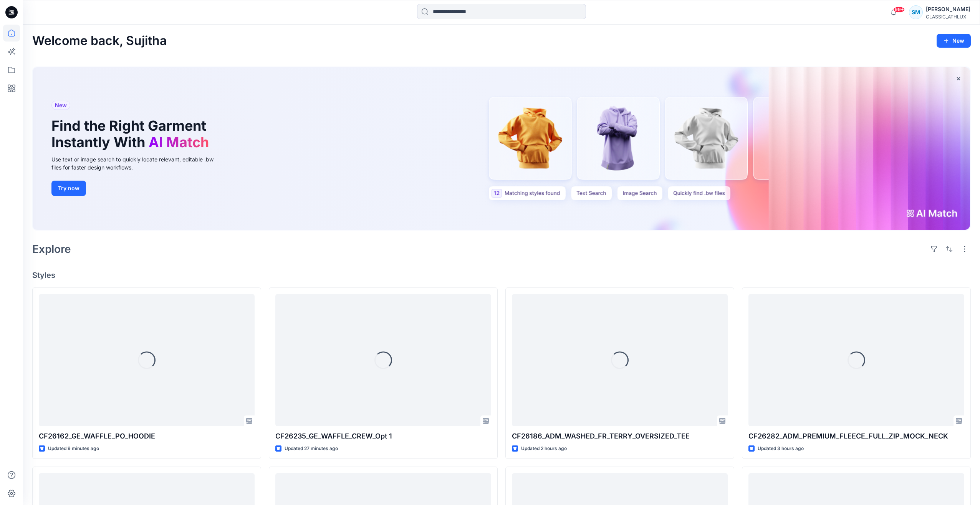 The height and width of the screenshot is (505, 980). Describe the element at coordinates (620, 436) in the screenshot. I see `p: CF26186_ADM_WASHED_FR_TERRY_OVERSIZED_TEE` at that location.